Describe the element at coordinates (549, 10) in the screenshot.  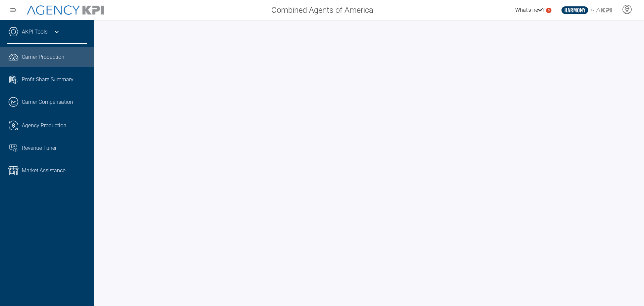
I see `text: 5` at that location.